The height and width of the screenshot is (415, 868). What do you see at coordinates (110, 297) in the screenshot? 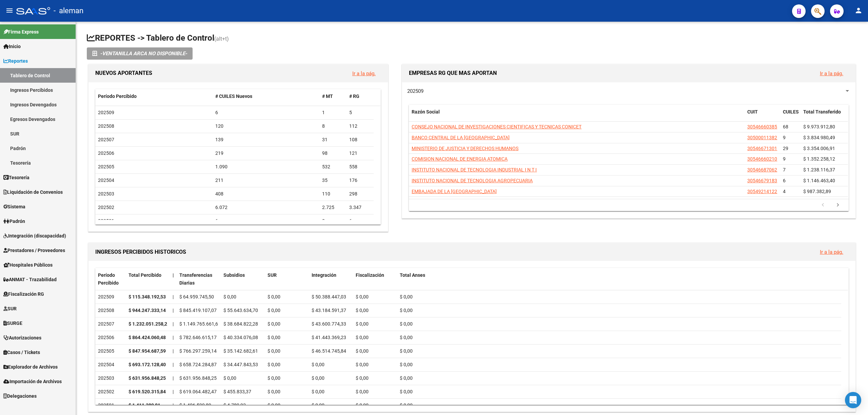
I see `div: 202509` at bounding box center [110, 297].